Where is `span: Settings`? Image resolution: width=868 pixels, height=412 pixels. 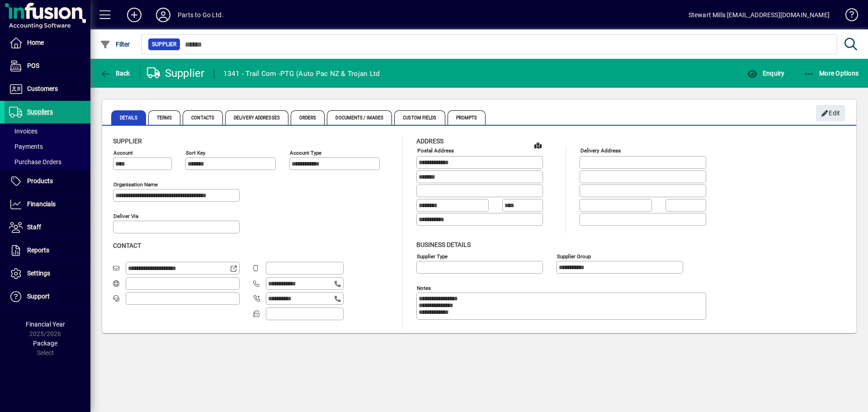
span: Settings is located at coordinates (38, 273).